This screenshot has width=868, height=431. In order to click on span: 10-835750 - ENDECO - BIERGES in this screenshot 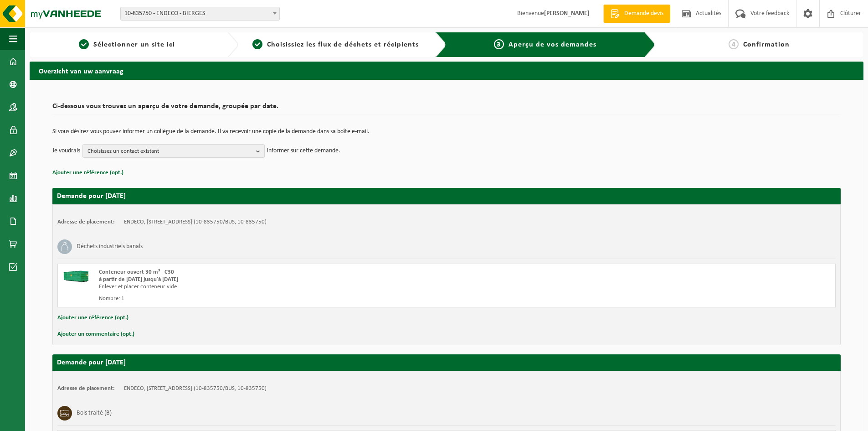, I will do `click(200, 14)`.